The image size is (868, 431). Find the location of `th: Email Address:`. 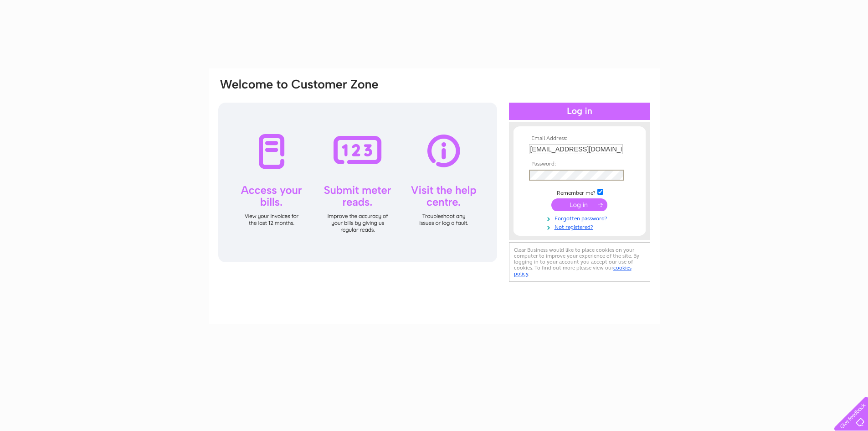

th: Email Address: is located at coordinates (579, 139).